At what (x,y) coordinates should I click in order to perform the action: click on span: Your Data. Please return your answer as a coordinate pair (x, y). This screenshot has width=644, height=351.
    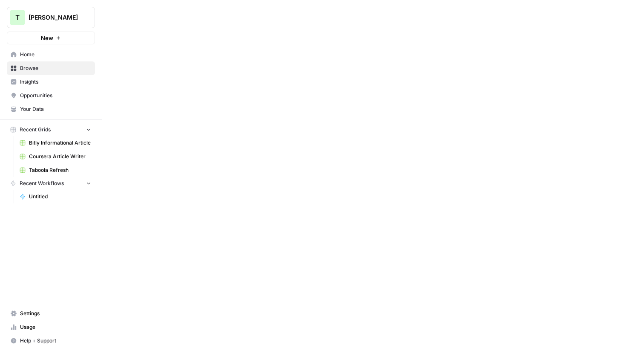
    Looking at the image, I should click on (56, 109).